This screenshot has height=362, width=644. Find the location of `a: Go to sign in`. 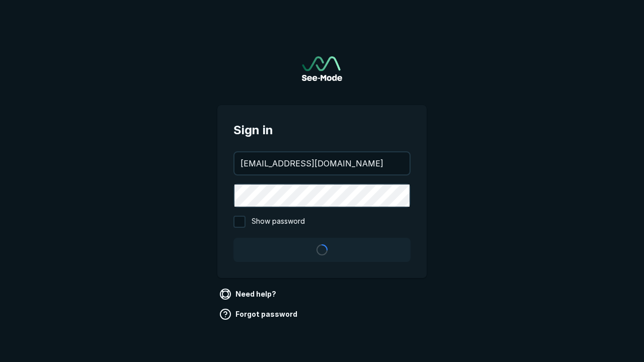

a: Go to sign in is located at coordinates (322, 69).